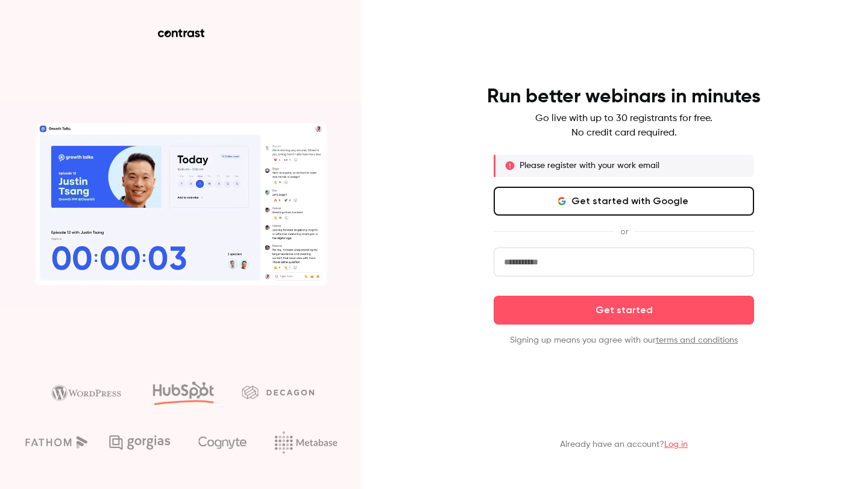 The image size is (868, 489). Describe the element at coordinates (623, 310) in the screenshot. I see `button: Get started` at that location.